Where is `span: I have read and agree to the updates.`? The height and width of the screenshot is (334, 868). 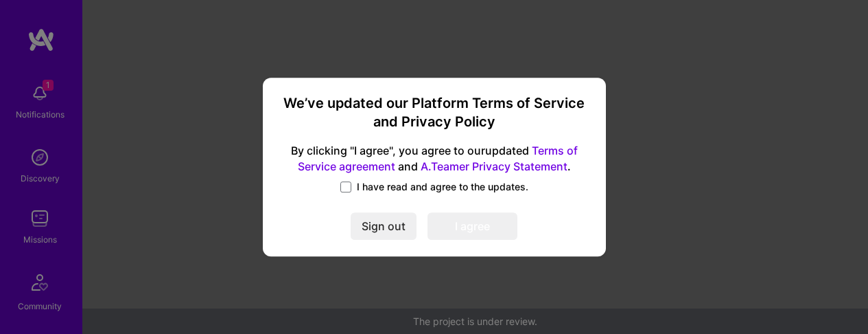 span: I have read and agree to the updates. is located at coordinates (443, 187).